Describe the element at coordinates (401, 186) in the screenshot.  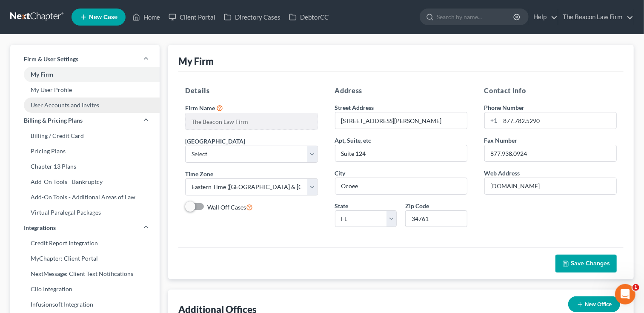
I see `input: Enter city...` at that location.